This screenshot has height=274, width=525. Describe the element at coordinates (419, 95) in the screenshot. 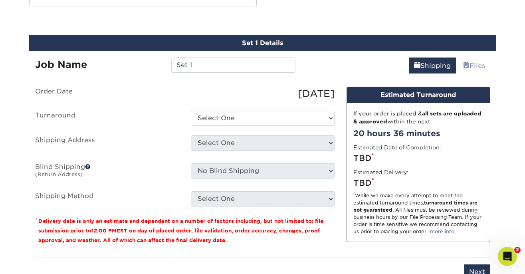

I see `div: Estimated Turnaround` at that location.